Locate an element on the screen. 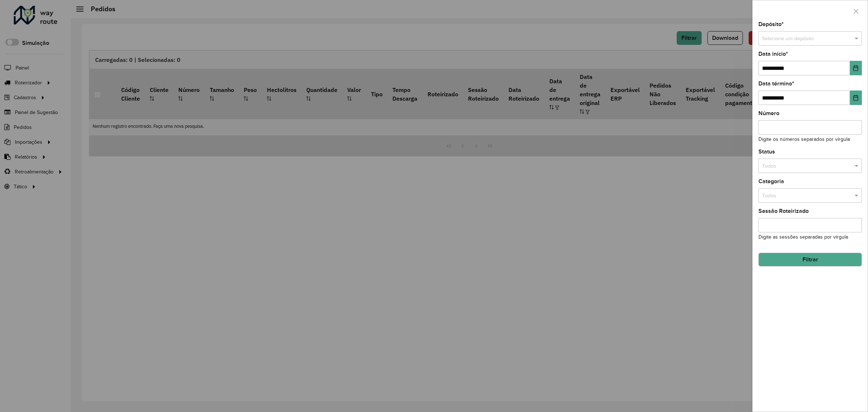 Image resolution: width=868 pixels, height=412 pixels. label: Categoria is located at coordinates (771, 181).